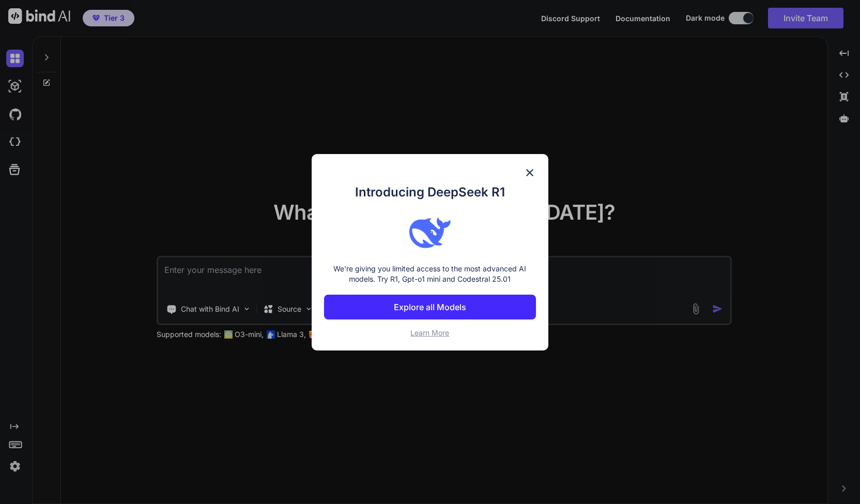 This screenshot has height=504, width=860. Describe the element at coordinates (530, 173) in the screenshot. I see `img: close` at that location.